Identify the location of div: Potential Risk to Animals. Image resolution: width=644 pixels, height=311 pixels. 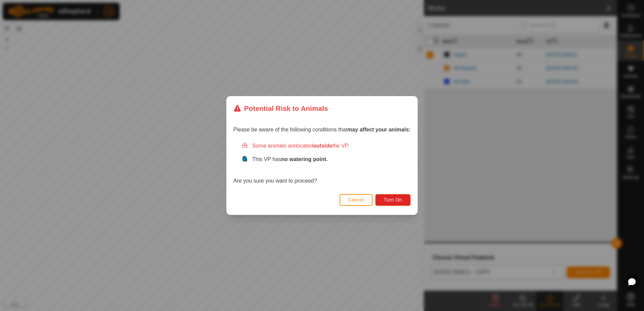
(280, 108).